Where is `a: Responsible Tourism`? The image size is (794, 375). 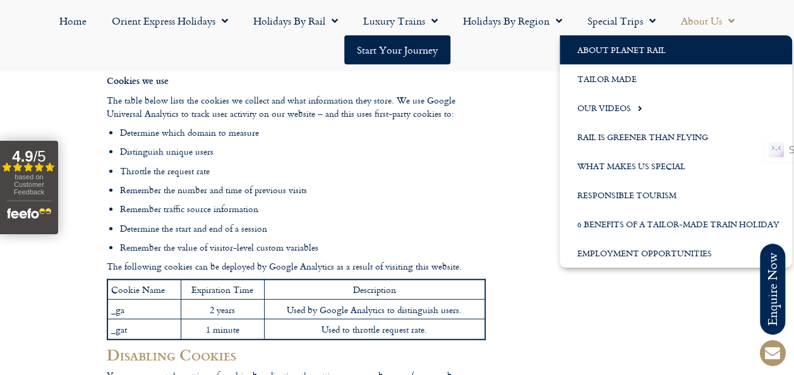
a: Responsible Tourism is located at coordinates (676, 195).